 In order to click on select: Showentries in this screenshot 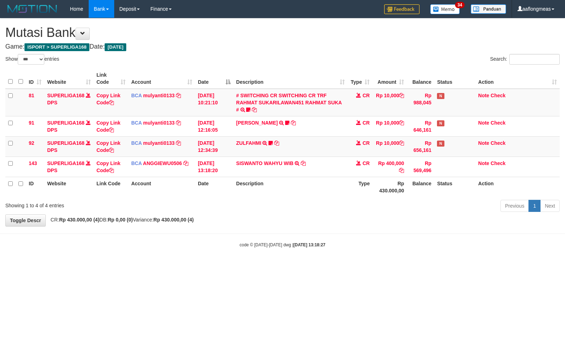, I will do `click(31, 59)`.